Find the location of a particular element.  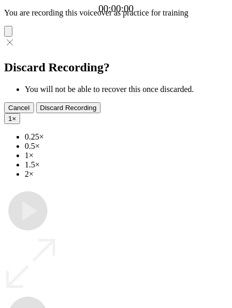

li: 1.5× is located at coordinates (126, 165).